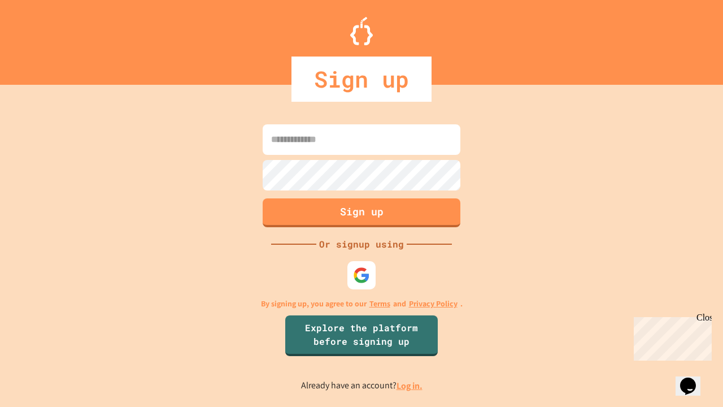  I want to click on div: Sign up, so click(362, 79).